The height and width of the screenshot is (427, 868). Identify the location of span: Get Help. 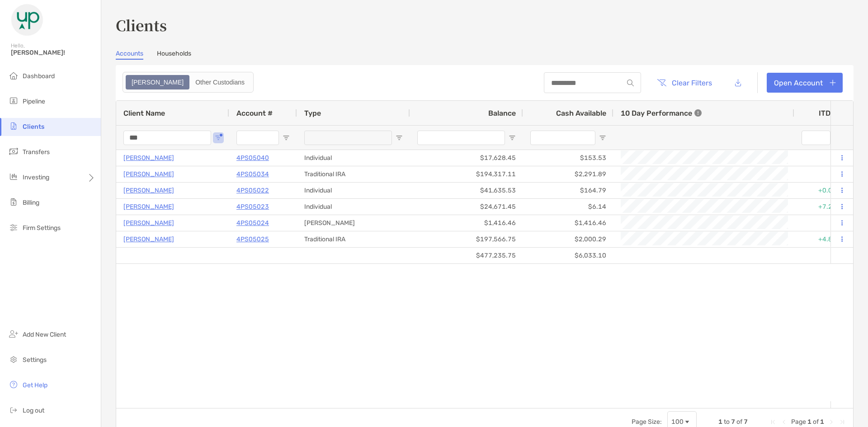
(35, 385).